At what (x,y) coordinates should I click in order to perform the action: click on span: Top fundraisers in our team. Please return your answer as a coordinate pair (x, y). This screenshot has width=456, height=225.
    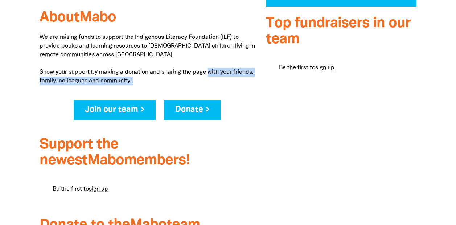
    Looking at the image, I should click on (338, 31).